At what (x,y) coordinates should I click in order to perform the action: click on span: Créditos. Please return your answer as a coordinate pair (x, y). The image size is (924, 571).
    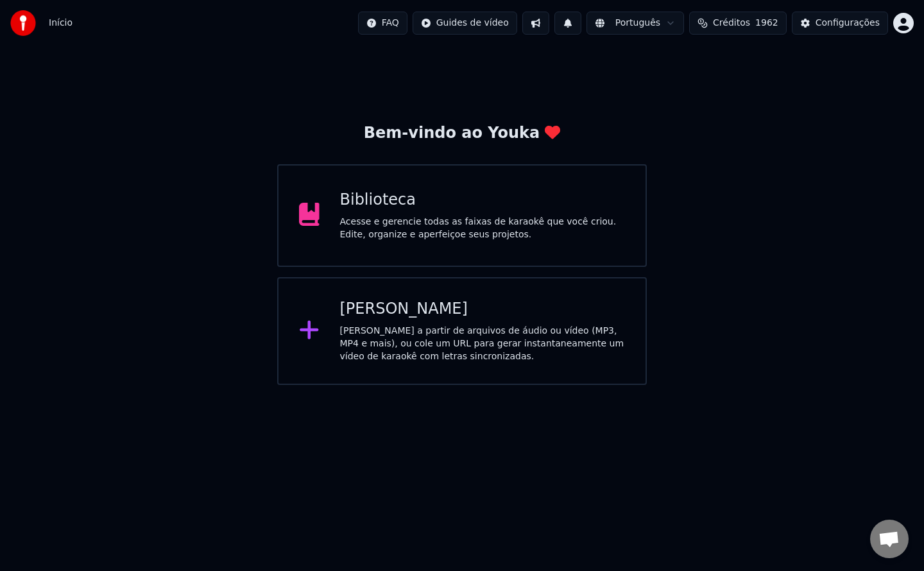
    Looking at the image, I should click on (732, 23).